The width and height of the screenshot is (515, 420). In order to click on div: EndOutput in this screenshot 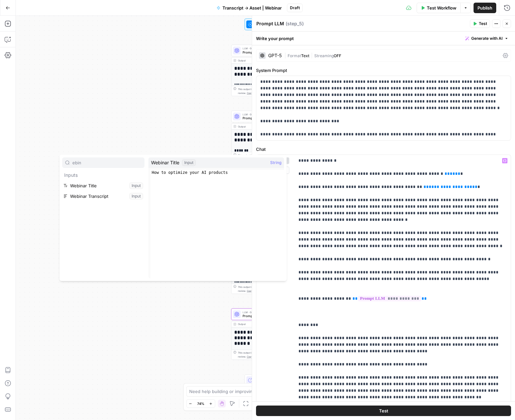, I will do `click(268, 380)`.